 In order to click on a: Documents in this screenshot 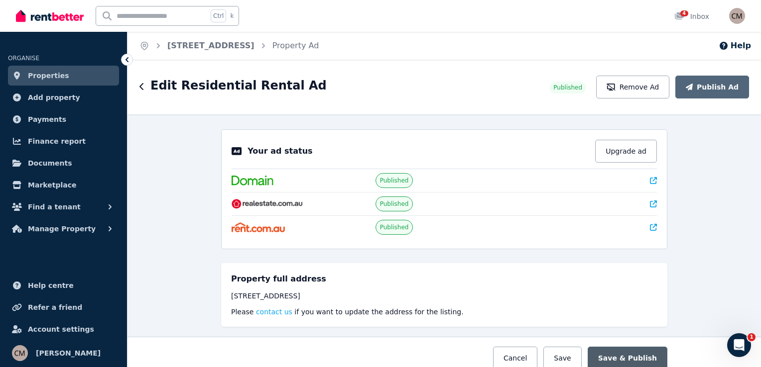, I will do `click(63, 163)`.